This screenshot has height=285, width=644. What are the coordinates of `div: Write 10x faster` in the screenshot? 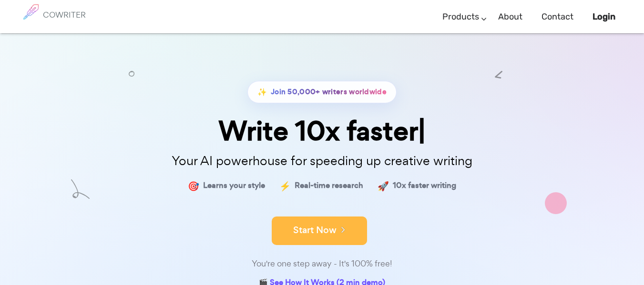 It's located at (322, 131).